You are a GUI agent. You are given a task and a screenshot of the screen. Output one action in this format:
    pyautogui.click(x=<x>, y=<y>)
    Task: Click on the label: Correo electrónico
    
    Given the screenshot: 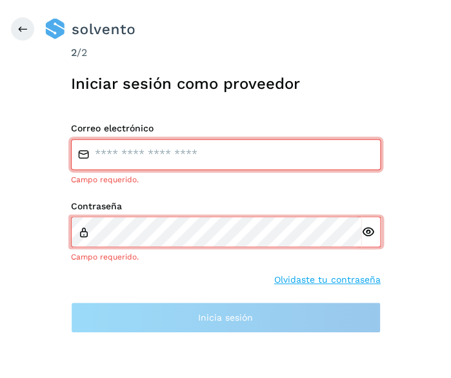 What is the action you would take?
    pyautogui.click(x=226, y=128)
    